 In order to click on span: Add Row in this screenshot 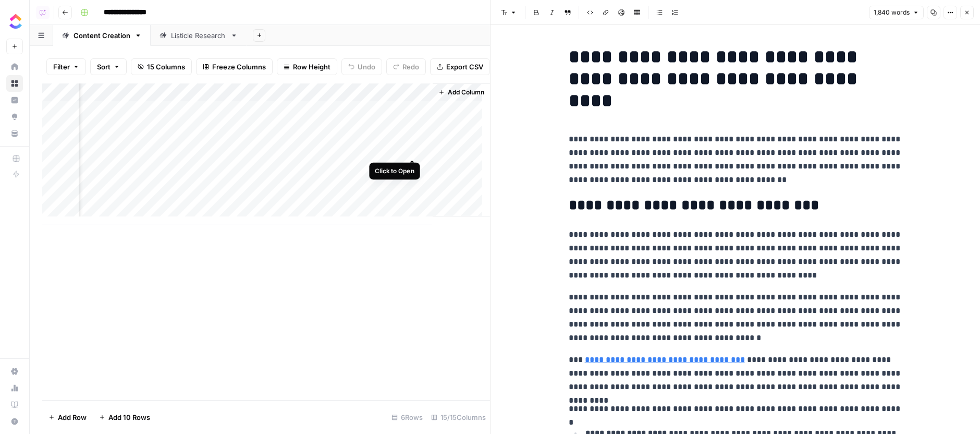, I will do `click(72, 417)`.